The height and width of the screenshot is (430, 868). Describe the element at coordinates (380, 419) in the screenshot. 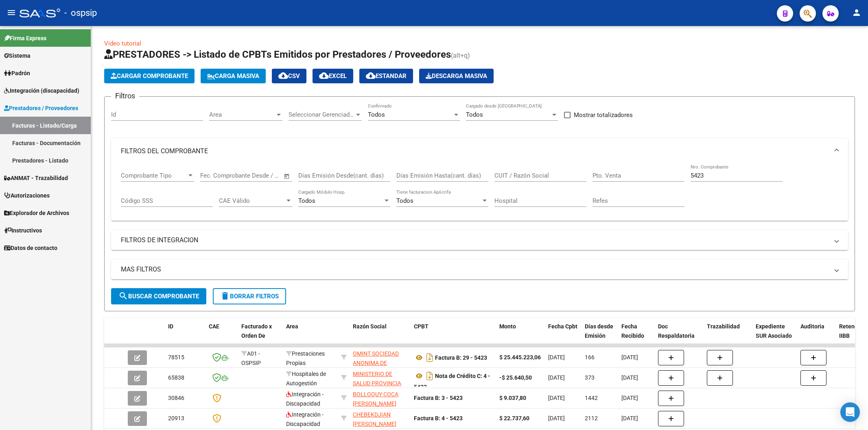

I see `div: 27169412664` at that location.